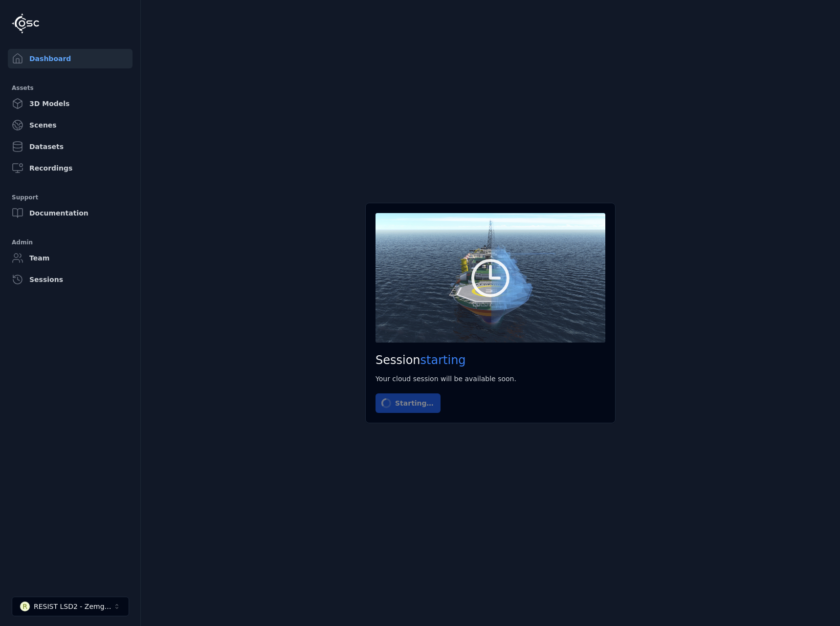 The width and height of the screenshot is (840, 626). What do you see at coordinates (490, 360) in the screenshot?
I see `h2: Session` at bounding box center [490, 360].